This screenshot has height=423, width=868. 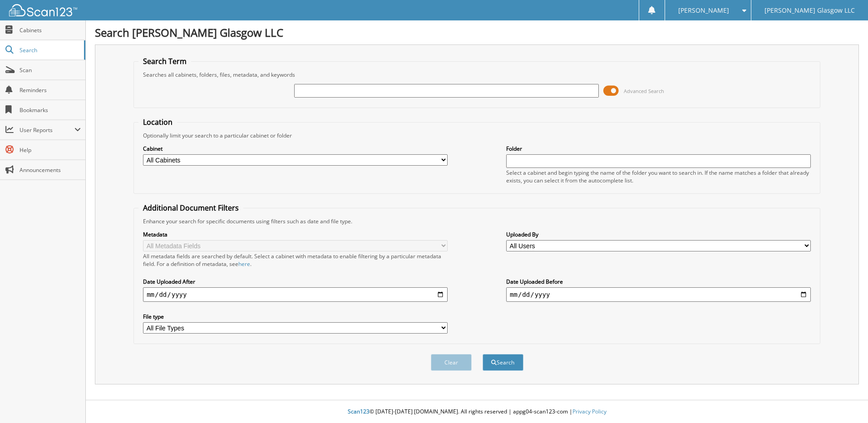 I want to click on label: Date Uploaded Before, so click(x=659, y=281).